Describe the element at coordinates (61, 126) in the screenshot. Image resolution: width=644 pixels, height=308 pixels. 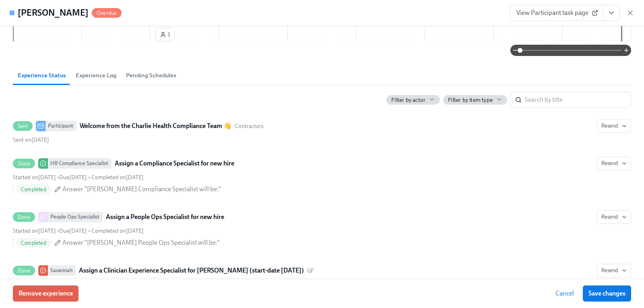
I see `div: Participant` at that location.